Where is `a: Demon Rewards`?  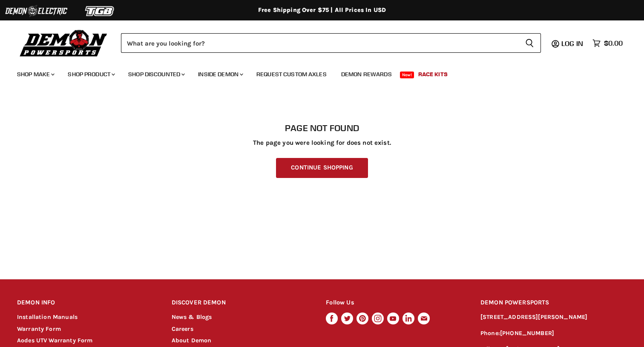 a: Demon Rewards is located at coordinates (366, 74).